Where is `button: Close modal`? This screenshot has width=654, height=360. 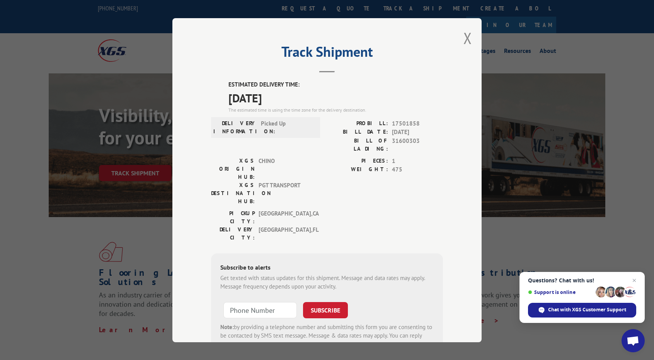
button: Close modal is located at coordinates (468, 38).